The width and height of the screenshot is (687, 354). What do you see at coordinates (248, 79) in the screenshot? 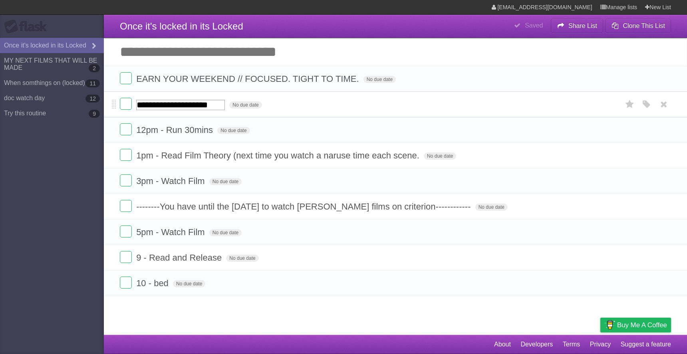
I see `span: EARN YOUR WEEKEND // FOCUSED. TIGHT TO TIME.` at bounding box center [248, 79].